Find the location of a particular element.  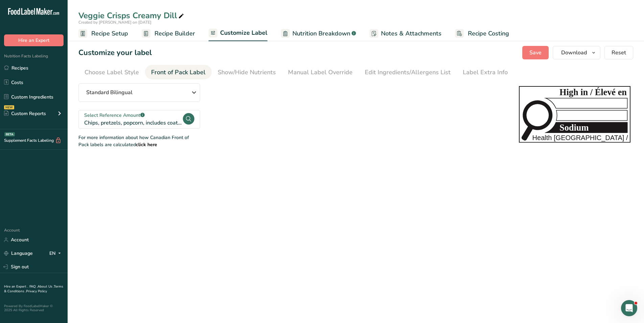

div: Front of Pack Label is located at coordinates (178, 72).